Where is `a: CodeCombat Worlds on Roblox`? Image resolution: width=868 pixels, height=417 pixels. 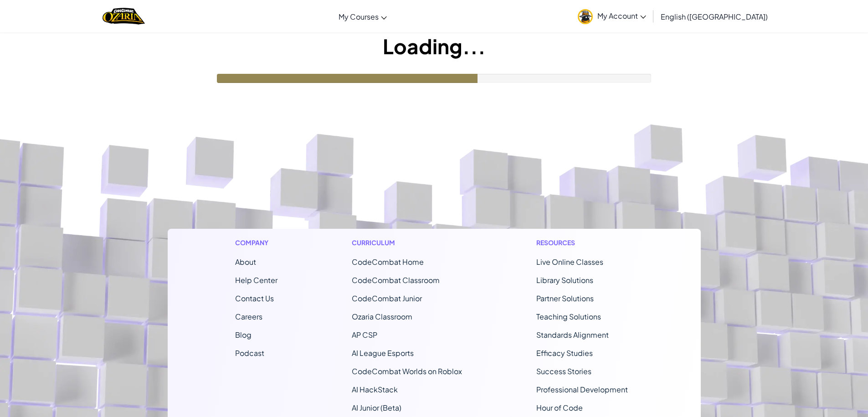
a: CodeCombat Worlds on Roblox is located at coordinates (407, 371).